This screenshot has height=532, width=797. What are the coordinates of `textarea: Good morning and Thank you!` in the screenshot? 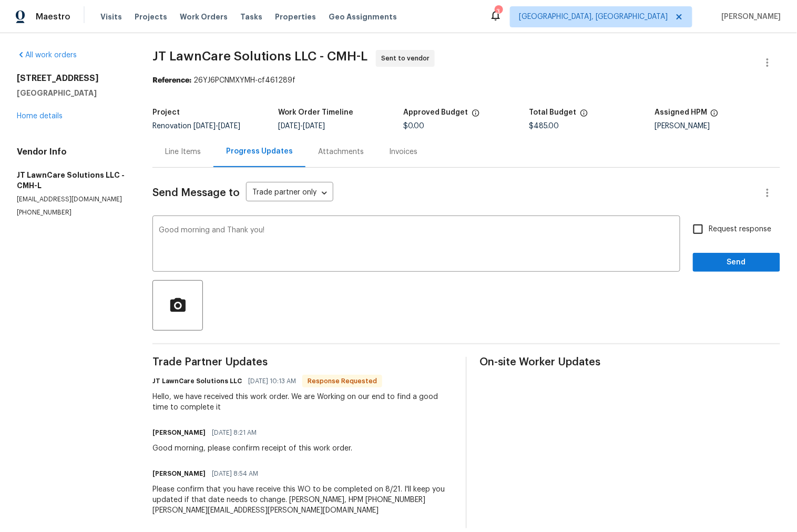 It's located at (416, 245).